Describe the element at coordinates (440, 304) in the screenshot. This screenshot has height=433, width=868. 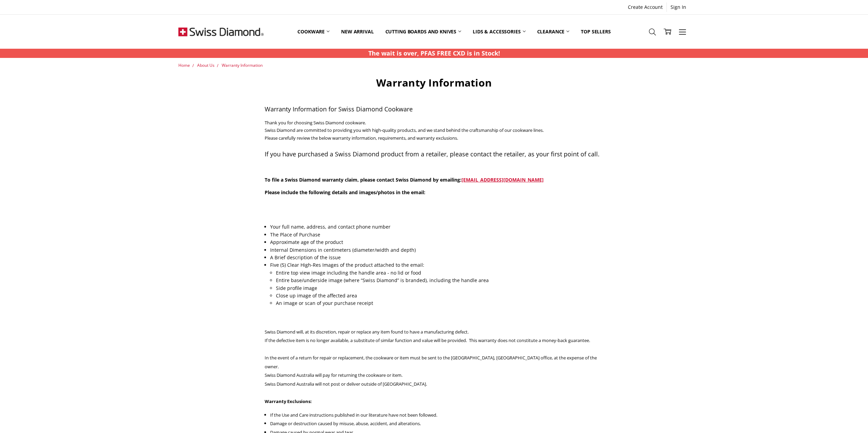
I see `li: An image or scan of your purchase receipt` at that location.